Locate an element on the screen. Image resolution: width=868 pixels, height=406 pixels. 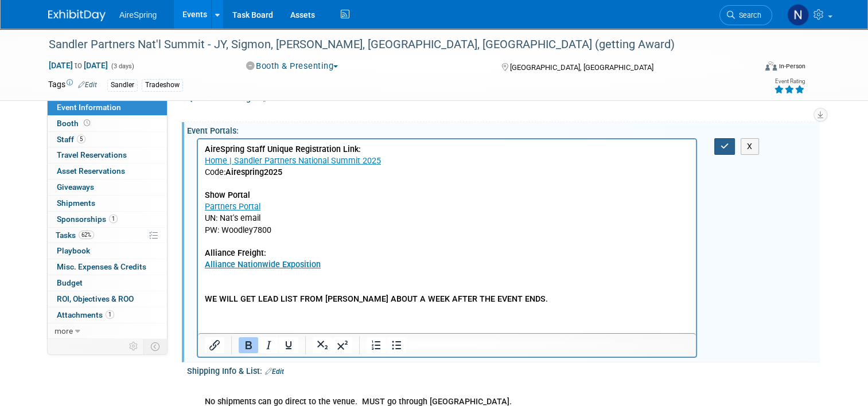
span: Staff is located at coordinates (71, 140).